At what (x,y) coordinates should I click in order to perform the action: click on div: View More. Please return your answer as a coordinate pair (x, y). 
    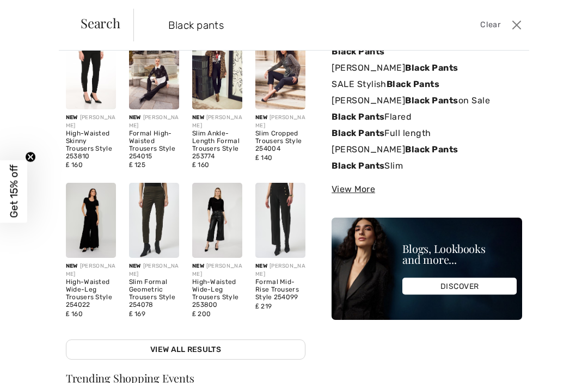
    Looking at the image, I should click on (426, 190).